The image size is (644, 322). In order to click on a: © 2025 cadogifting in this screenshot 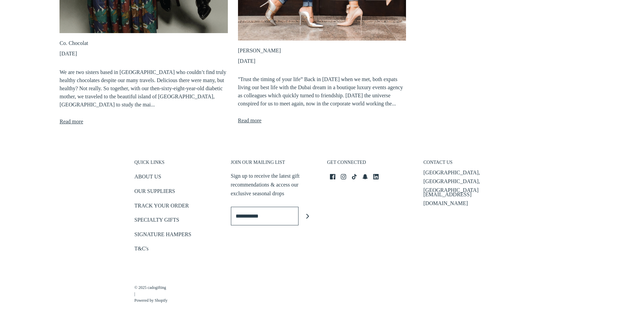, I will do `click(151, 287)`.